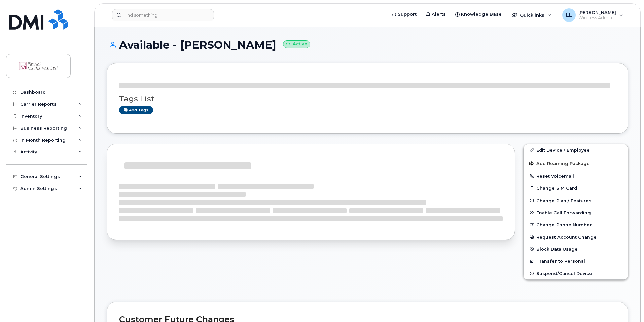 This screenshot has height=322, width=644. Describe the element at coordinates (576, 163) in the screenshot. I see `button: Add Roaming Package` at that location.